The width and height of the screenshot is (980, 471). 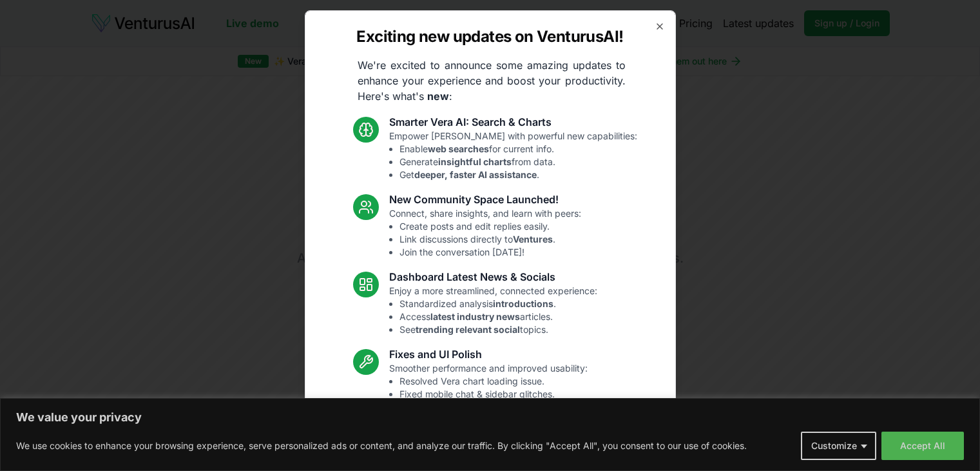 What do you see at coordinates (490, 37) in the screenshot?
I see `h2: Exciting new updates on VenturusAI!` at bounding box center [490, 37].